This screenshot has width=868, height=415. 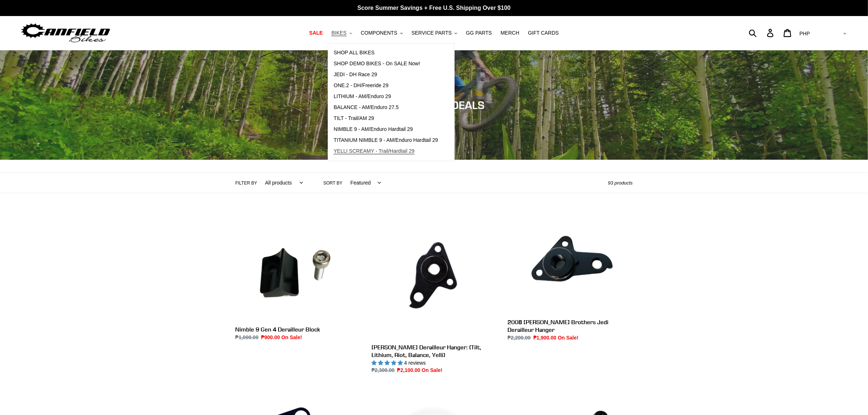 I want to click on span: SALE, so click(x=316, y=33).